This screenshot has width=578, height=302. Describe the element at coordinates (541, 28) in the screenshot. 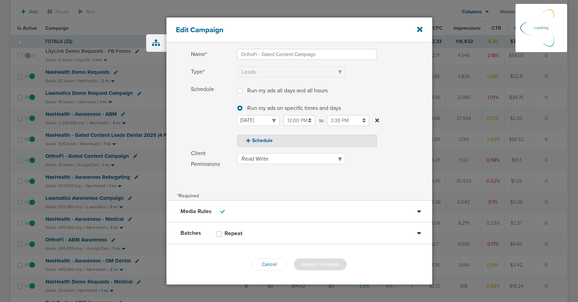

I see `p: Loading` at that location.